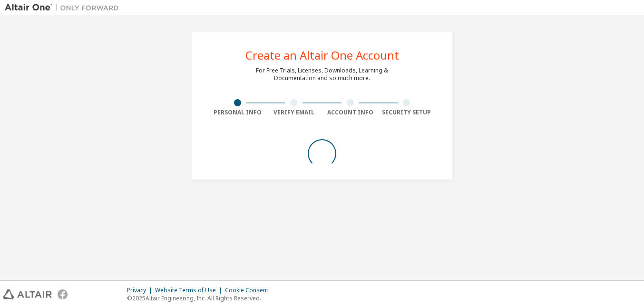 Image resolution: width=644 pixels, height=308 pixels. Describe the element at coordinates (249, 290) in the screenshot. I see `div: Cookie Consent` at that location.